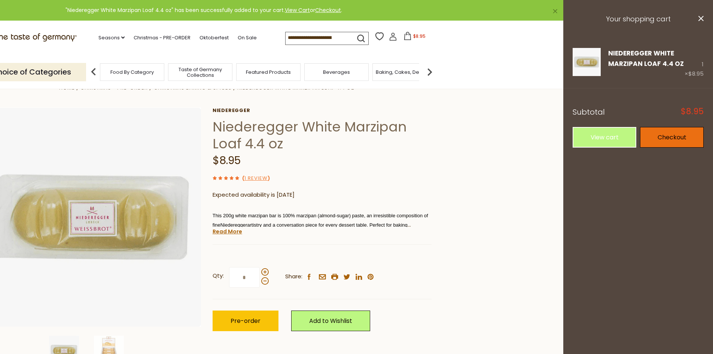 The height and width of the screenshot is (354, 713). I want to click on a: Beverages, so click(337, 72).